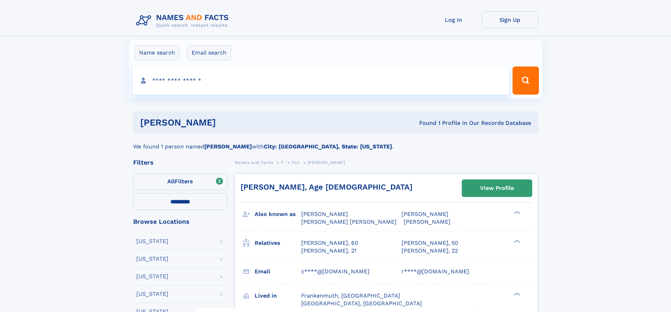 The image size is (671, 312). What do you see at coordinates (295, 163) in the screenshot?
I see `span: Fox` at bounding box center [295, 163].